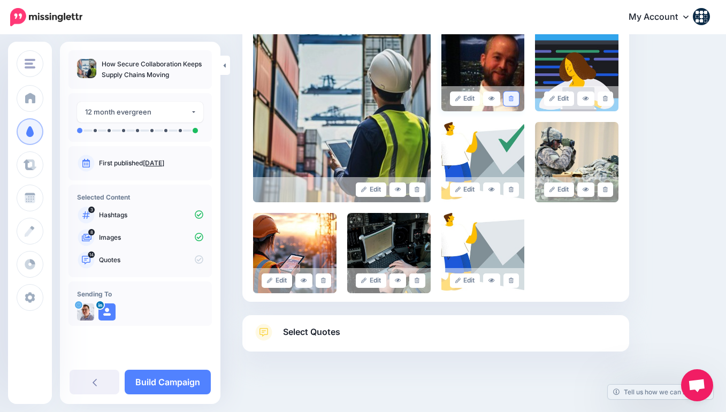 The height and width of the screenshot is (412, 726). I want to click on a: Select Quotes, so click(436, 338).